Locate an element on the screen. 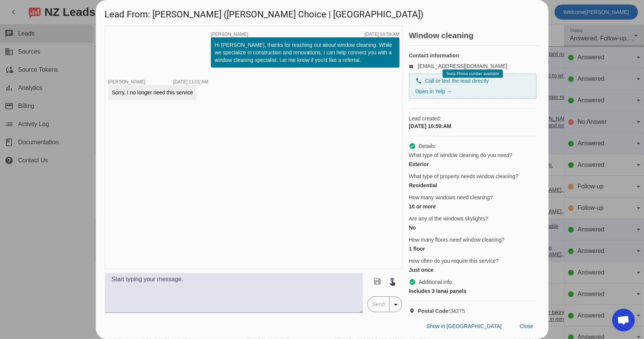  a: Open in Yelp → is located at coordinates (433, 91).